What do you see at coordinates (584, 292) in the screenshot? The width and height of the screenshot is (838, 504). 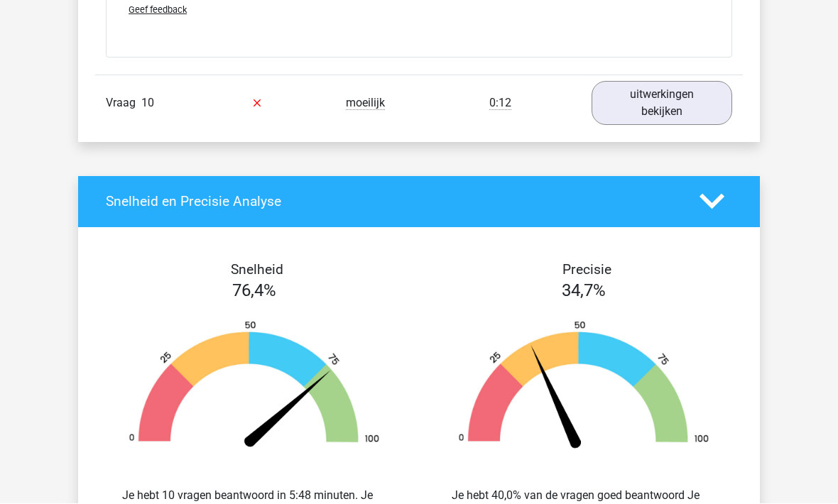 I see `span: 34,7%` at bounding box center [584, 292].